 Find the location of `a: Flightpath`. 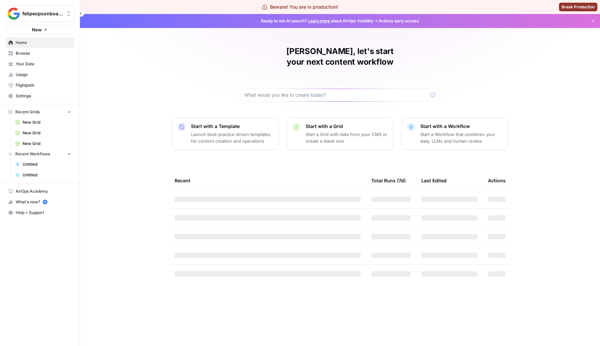

a: Flightpath is located at coordinates (40, 85).